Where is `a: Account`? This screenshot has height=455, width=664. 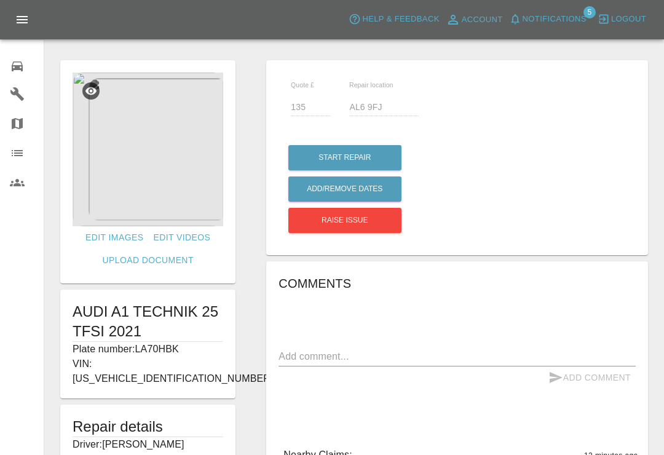 a: Account is located at coordinates (474, 20).